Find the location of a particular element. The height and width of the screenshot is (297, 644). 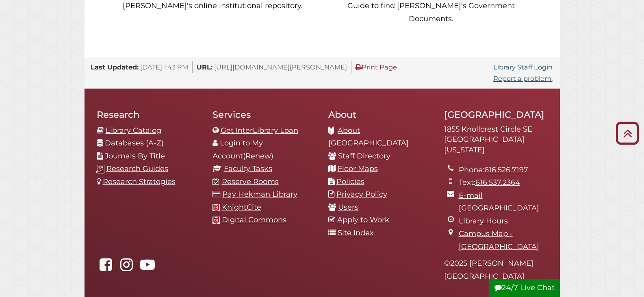

a: Print Page is located at coordinates (376, 67).